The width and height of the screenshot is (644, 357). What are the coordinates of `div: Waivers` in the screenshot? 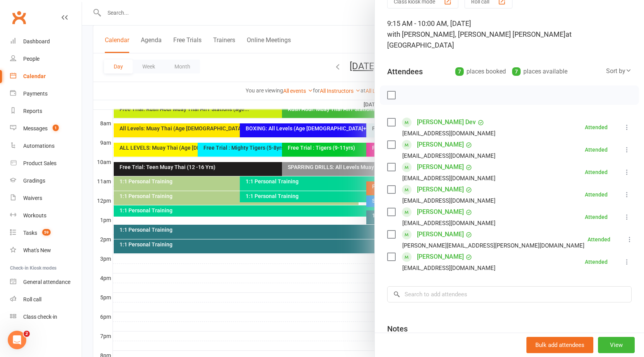 It's located at (32, 198).